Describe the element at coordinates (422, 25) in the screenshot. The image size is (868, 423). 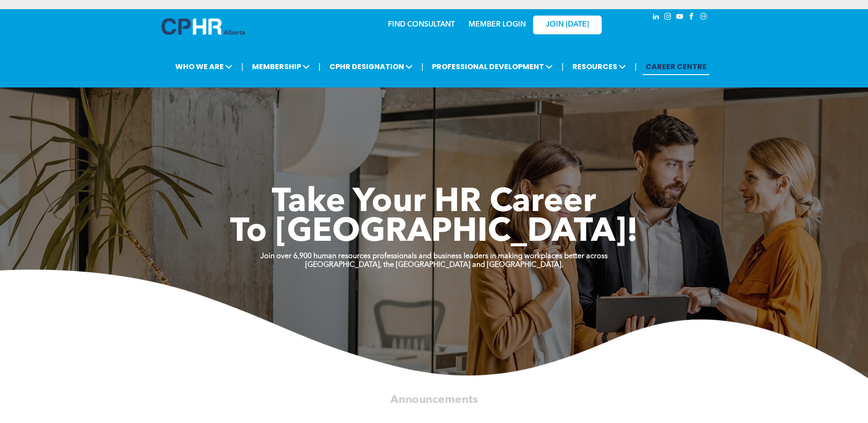
I see `a: FIND CONSULTANT` at that location.